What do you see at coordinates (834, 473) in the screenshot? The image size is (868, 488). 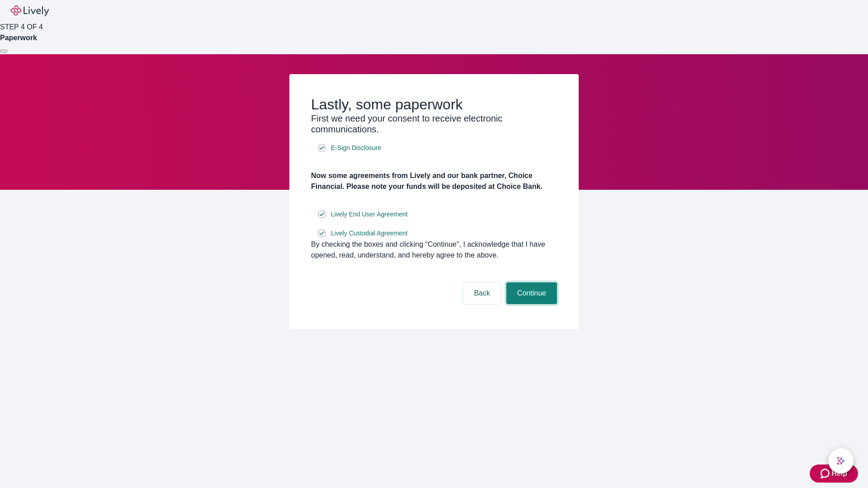 I see `button: Zendesk support iconHelp` at bounding box center [834, 473].